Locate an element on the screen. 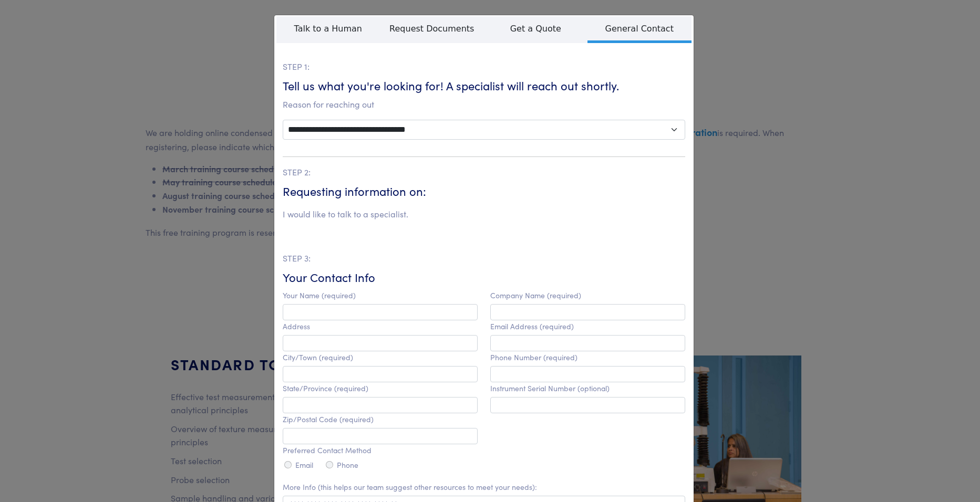 The image size is (980, 502). label: Email Address (required) is located at coordinates (532, 326).